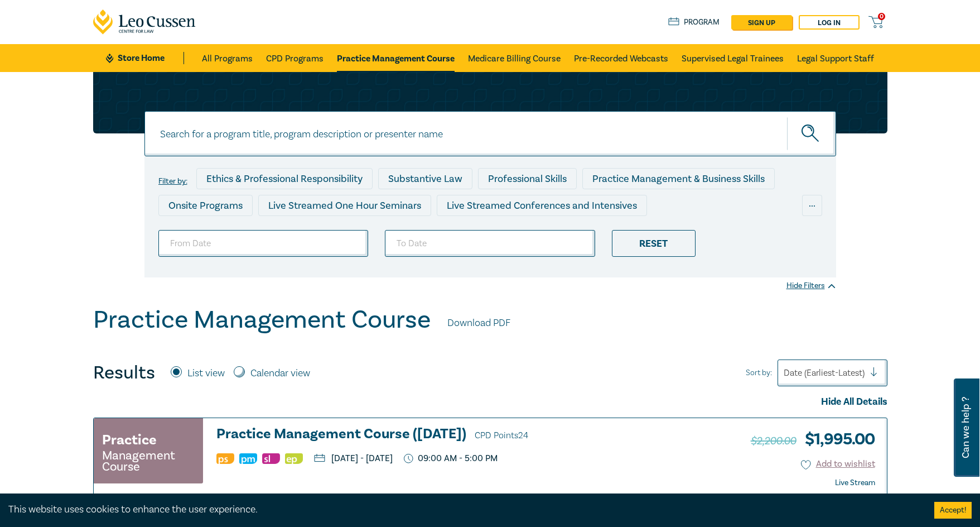 The height and width of the screenshot is (527, 980). What do you see at coordinates (881, 16) in the screenshot?
I see `span: 0` at bounding box center [881, 16].